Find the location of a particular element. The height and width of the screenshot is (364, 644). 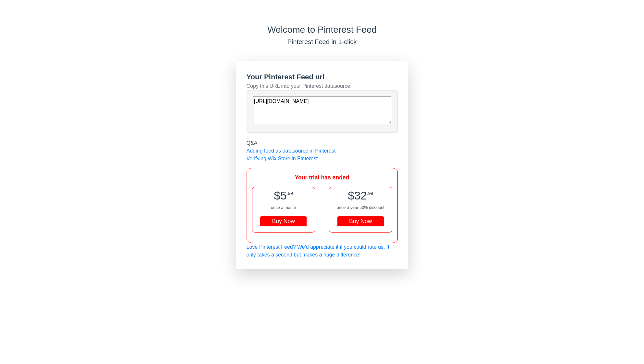

div: Copy this URL into your Pinterest datasource is located at coordinates (322, 86).